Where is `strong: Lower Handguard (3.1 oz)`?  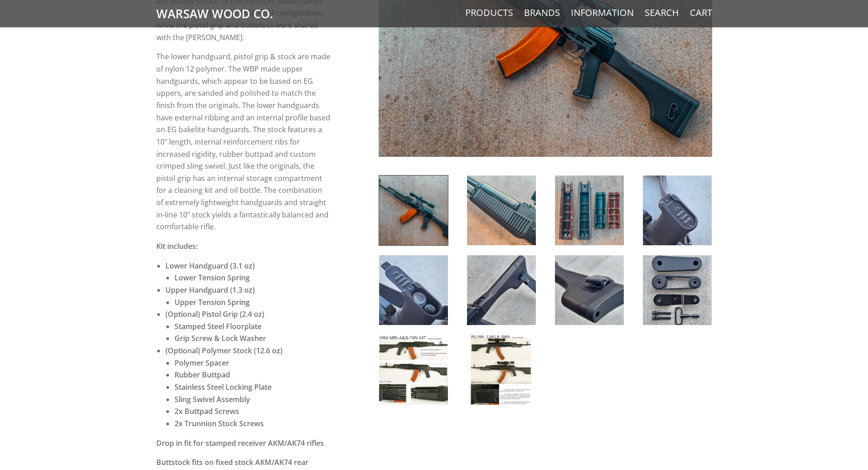
strong: Lower Handguard (3.1 oz) is located at coordinates (210, 266).